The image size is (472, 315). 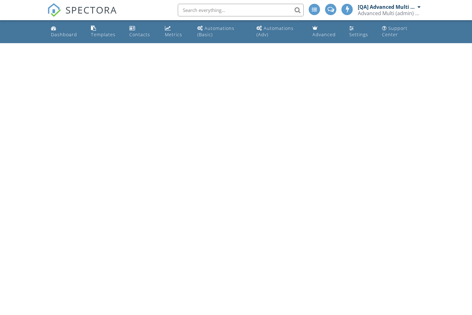 I want to click on input: Search everything..., so click(x=241, y=10).